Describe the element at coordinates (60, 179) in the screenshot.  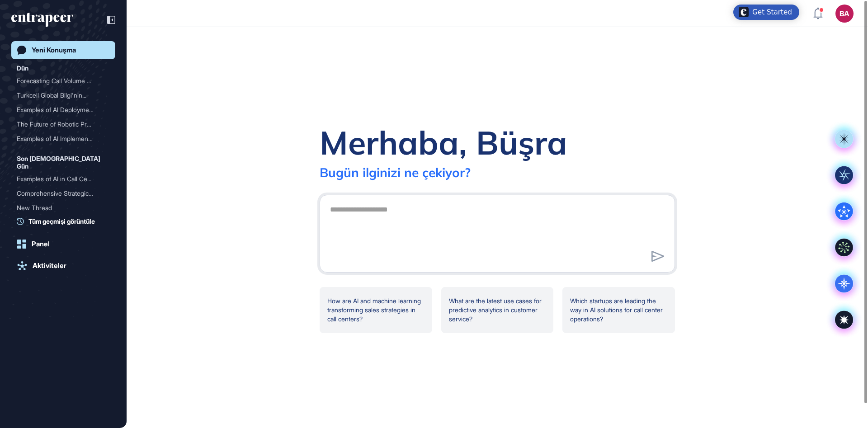
I see `div: Examples of AI in Call Ce...` at that location.